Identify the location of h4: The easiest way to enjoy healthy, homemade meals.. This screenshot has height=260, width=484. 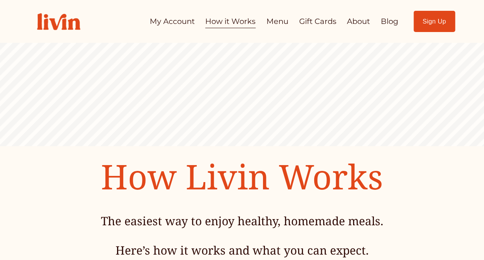
(242, 221).